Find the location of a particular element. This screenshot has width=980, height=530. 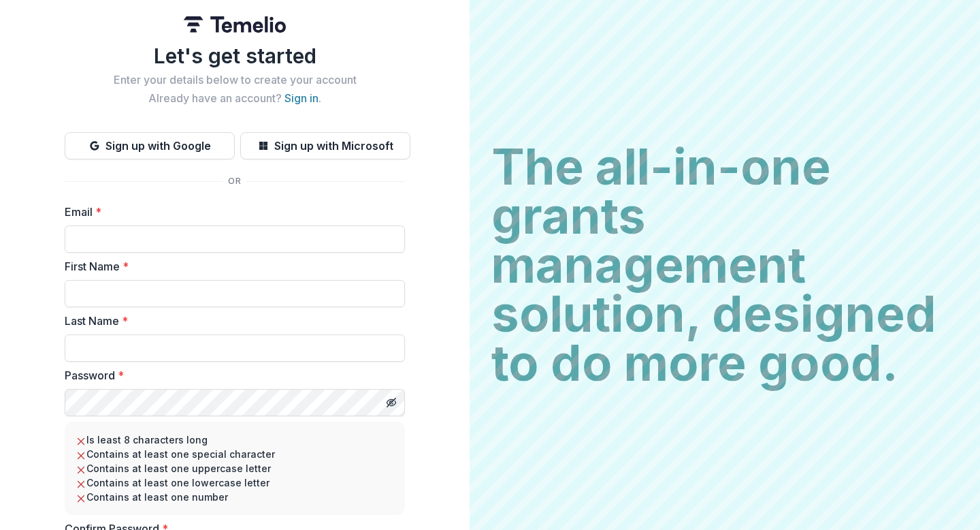

li: Contains at least one lowercase letter is located at coordinates (235, 482).